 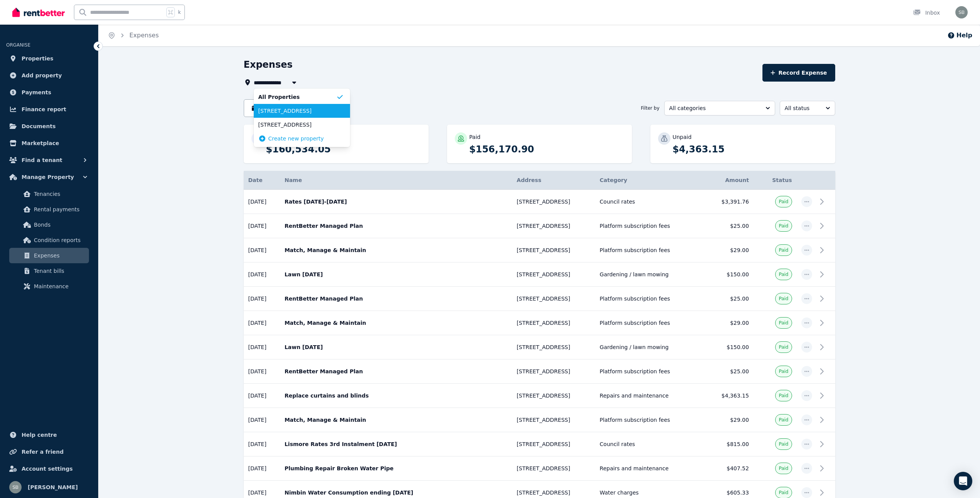 I want to click on span: Expenses, so click(x=60, y=255).